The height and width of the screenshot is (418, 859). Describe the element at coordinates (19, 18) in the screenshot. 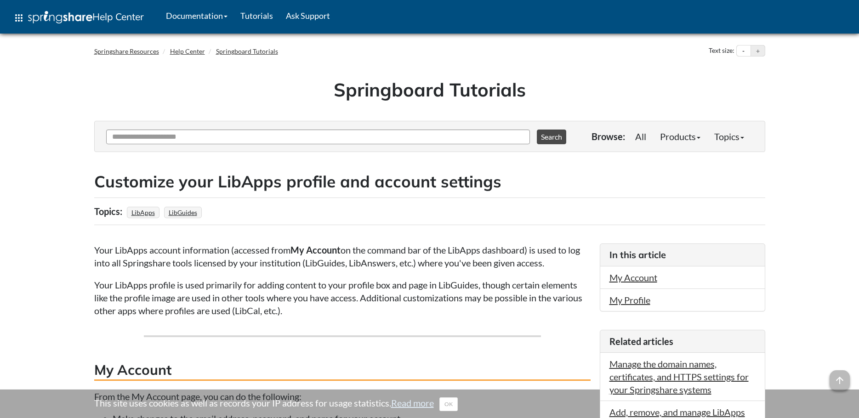

I see `span: apps` at that location.